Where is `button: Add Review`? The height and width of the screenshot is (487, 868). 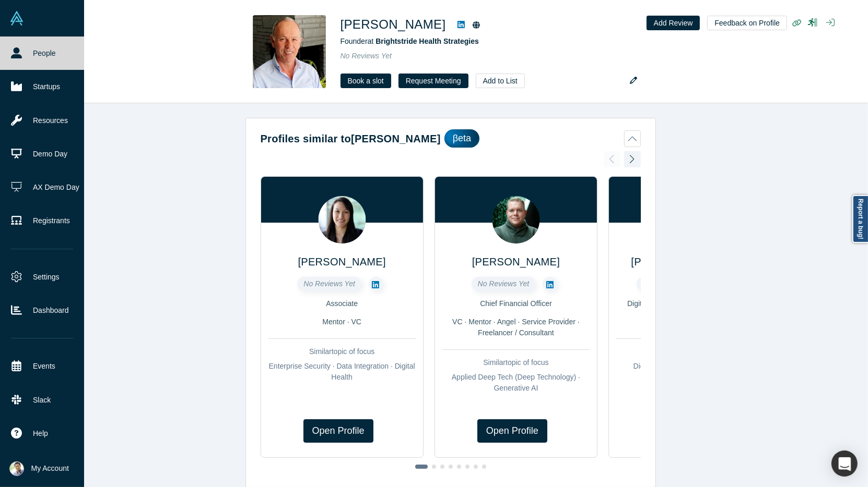 button: Add Review is located at coordinates (673, 23).